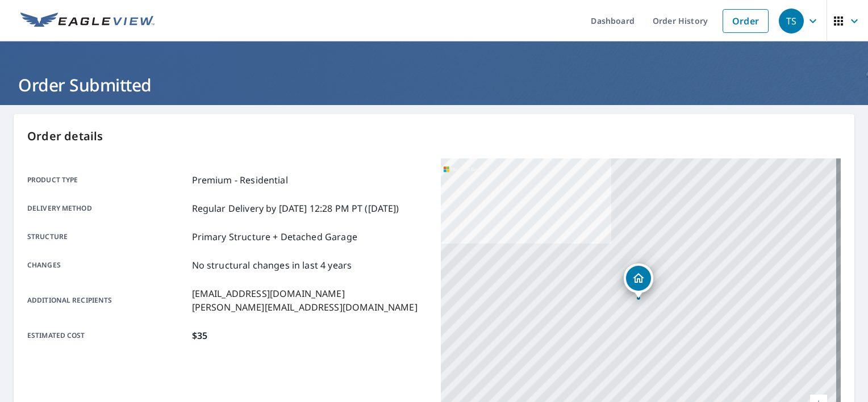 Image resolution: width=868 pixels, height=402 pixels. What do you see at coordinates (745, 21) in the screenshot?
I see `a: Order` at bounding box center [745, 21].